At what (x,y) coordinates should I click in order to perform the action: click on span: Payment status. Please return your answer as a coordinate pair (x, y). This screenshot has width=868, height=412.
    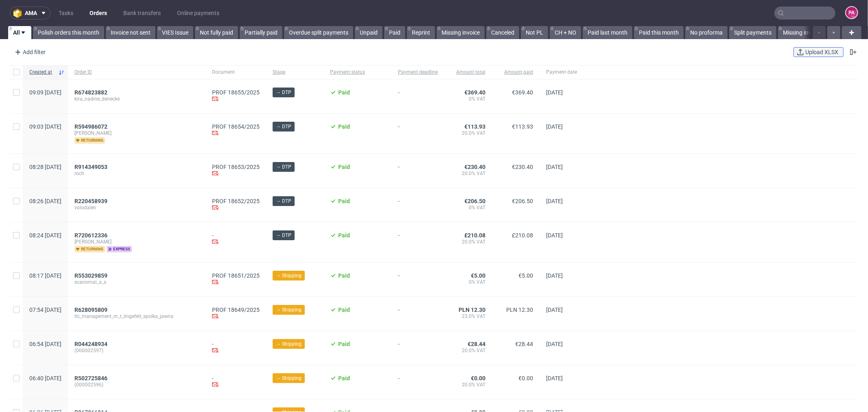
    Looking at the image, I should click on (357, 72).